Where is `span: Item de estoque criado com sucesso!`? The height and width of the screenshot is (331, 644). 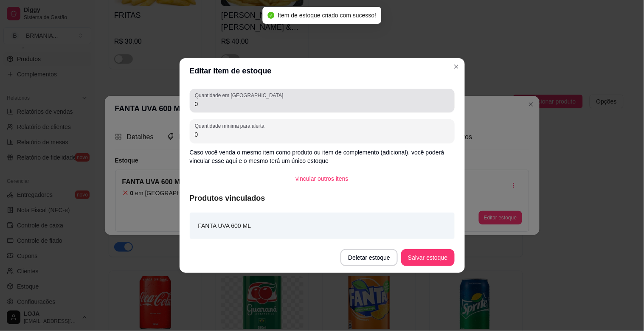 span: Item de estoque criado com sucesso! is located at coordinates (327, 15).